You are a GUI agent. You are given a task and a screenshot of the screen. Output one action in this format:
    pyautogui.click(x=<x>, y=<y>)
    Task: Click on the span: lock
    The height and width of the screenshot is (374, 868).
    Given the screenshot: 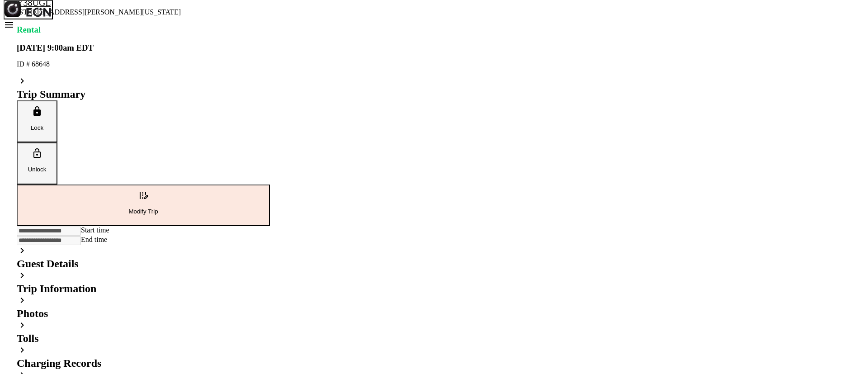 What is the action you would take?
    pyautogui.click(x=37, y=111)
    